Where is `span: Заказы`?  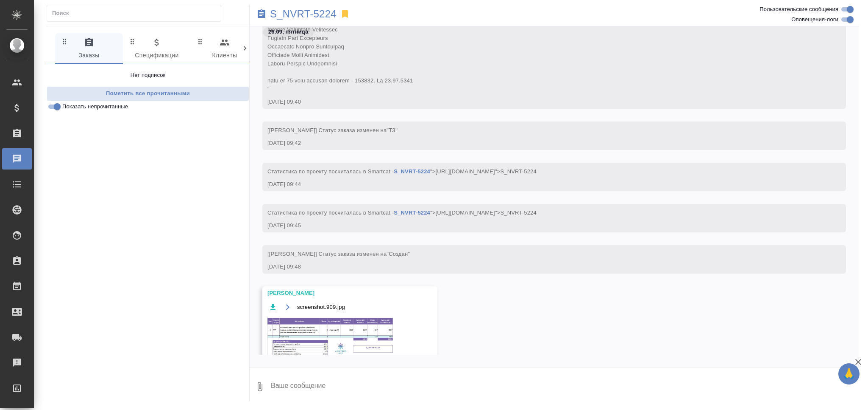 span: Заказы is located at coordinates (89, 49).